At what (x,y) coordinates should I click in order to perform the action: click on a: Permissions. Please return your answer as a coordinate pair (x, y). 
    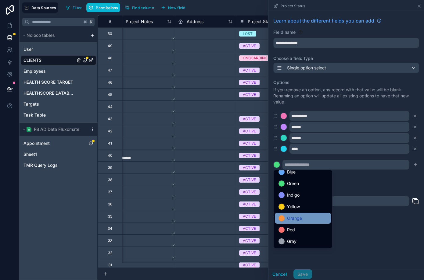
    Looking at the image, I should click on (104, 8).